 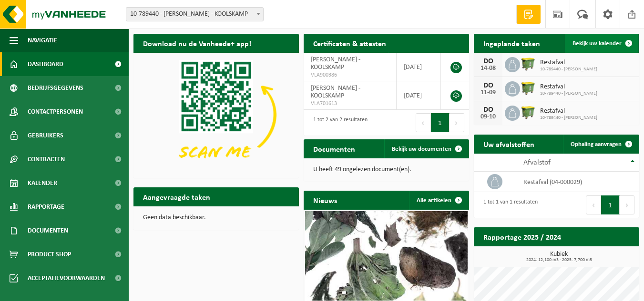 I want to click on h2: Rapportage 2025 / 2024, so click(x=522, y=236).